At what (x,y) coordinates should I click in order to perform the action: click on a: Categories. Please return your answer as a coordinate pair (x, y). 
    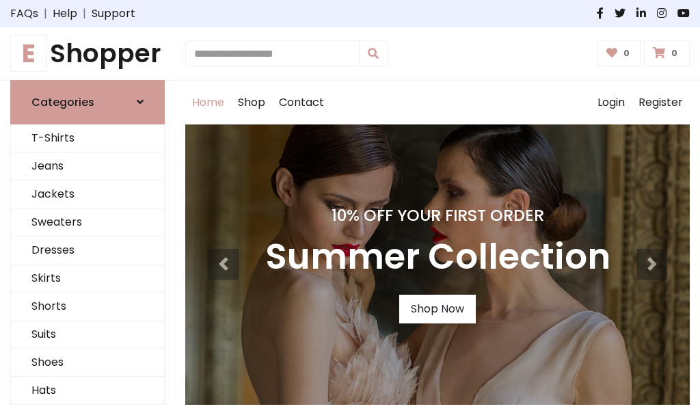
    Looking at the image, I should click on (87, 102).